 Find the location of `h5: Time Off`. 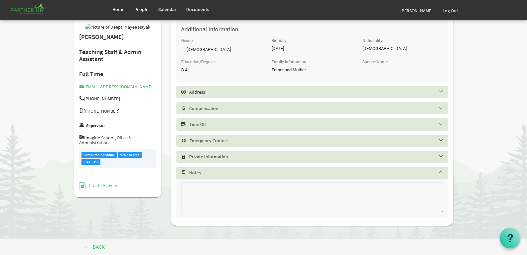

h5: Time Off is located at coordinates (317, 124).